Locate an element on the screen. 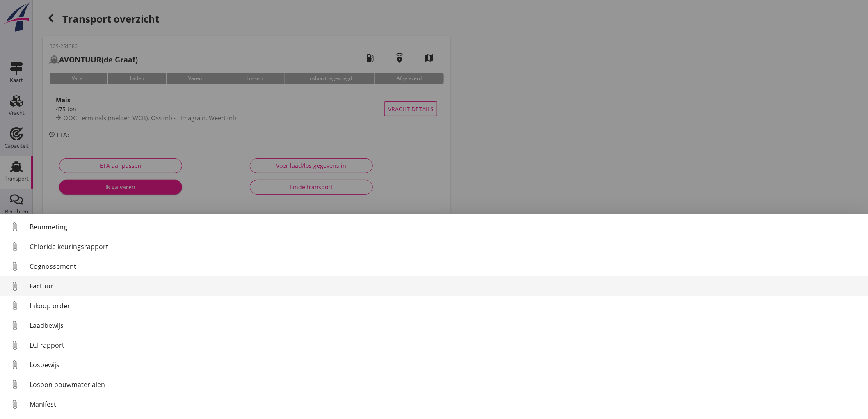 The height and width of the screenshot is (419, 868). div: Cognossement is located at coordinates (445, 266).